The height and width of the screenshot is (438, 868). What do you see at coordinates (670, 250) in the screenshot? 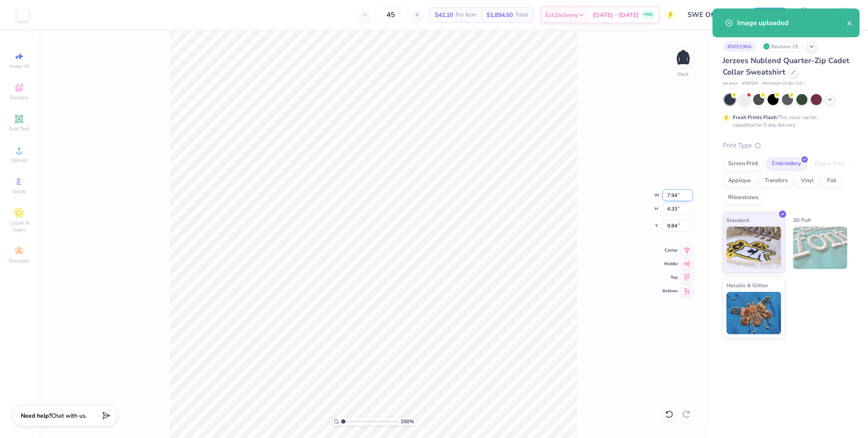
I see `span: Center` at bounding box center [670, 250].